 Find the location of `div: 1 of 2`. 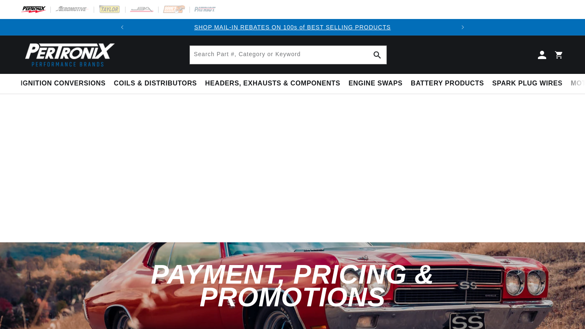

div: 1 of 2 is located at coordinates (292, 27).